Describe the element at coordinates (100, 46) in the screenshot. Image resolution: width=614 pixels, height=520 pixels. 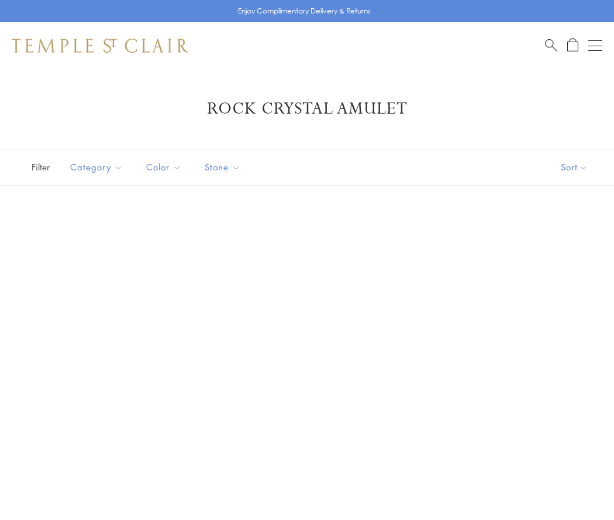
I see `img: Temple St. Clair` at that location.